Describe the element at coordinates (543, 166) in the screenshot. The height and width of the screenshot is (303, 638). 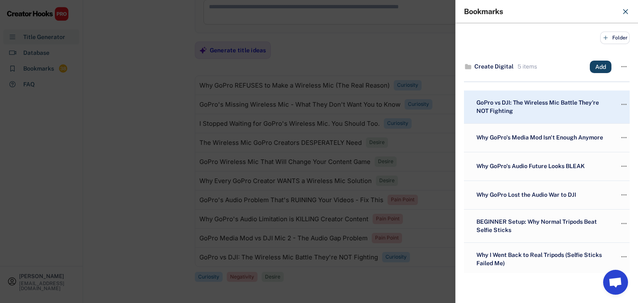
I see `div: Why GoPro's Audio Future Looks BLEAK` at that location.